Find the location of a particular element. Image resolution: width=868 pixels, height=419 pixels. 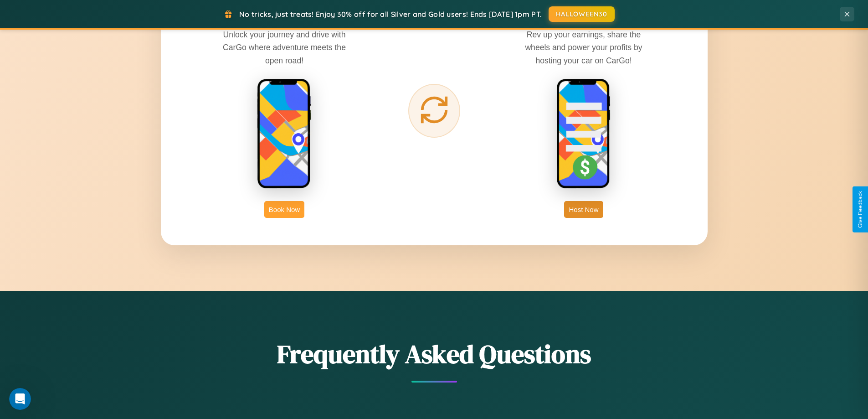

p: Rev up your earnings, share the wheels and power your profits by hosting your car on CarGo! is located at coordinates (584, 48).